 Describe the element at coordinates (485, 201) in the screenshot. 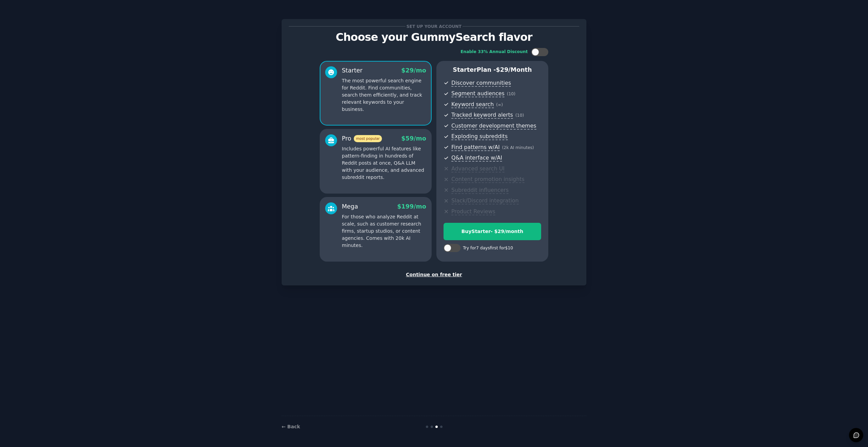

I see `span: Slack/Discord integration` at that location.